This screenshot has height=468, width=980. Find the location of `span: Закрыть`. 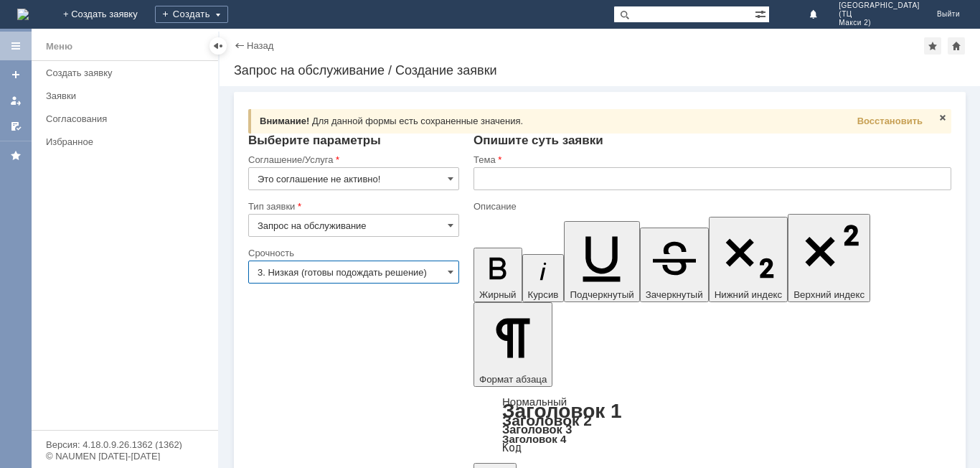

span: Закрыть is located at coordinates (943, 117).